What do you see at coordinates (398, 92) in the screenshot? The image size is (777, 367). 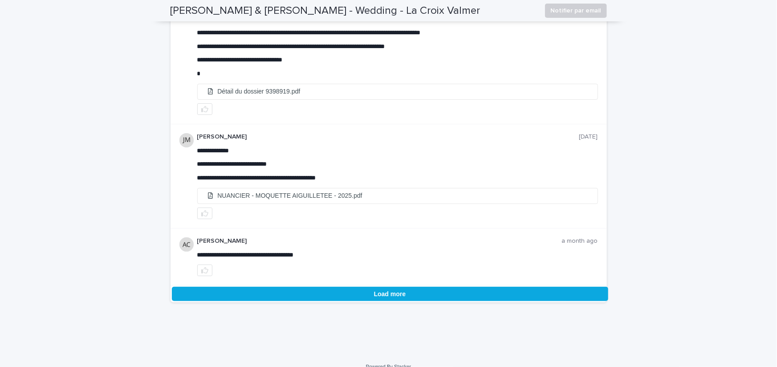 I see `a: Détail du dossier 9398919.pdf` at bounding box center [398, 92].